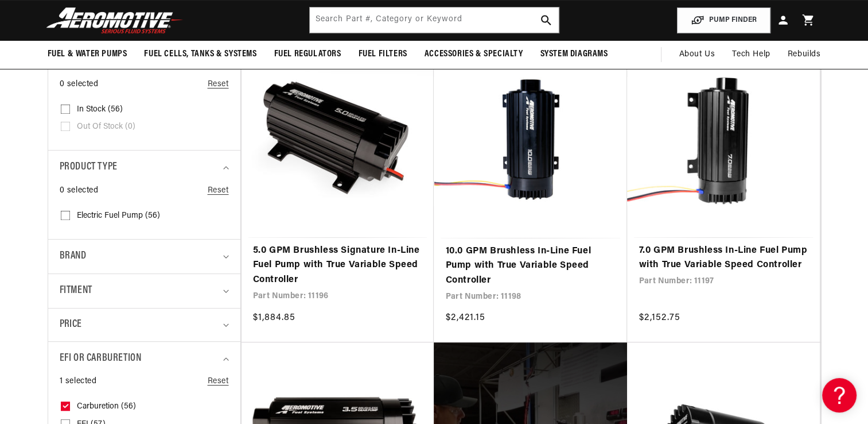 Image resolution: width=868 pixels, height=424 pixels. I want to click on span: Fuel Cells, Tanks & Systems, so click(200, 54).